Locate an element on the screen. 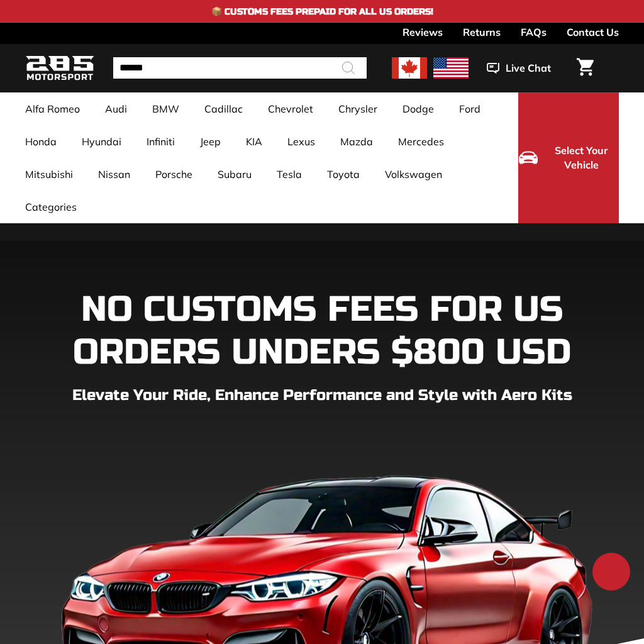 The height and width of the screenshot is (644, 644). a: Audi is located at coordinates (116, 109).